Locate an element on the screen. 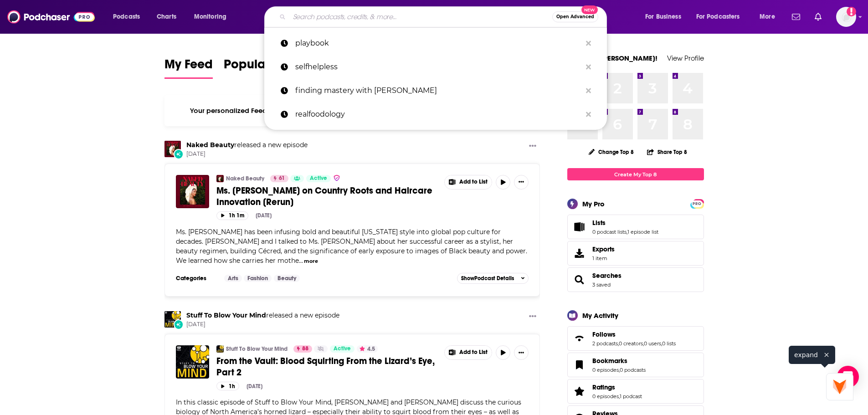 Image resolution: width=868 pixels, height=415 pixels. a: 0 creators is located at coordinates (631, 344).